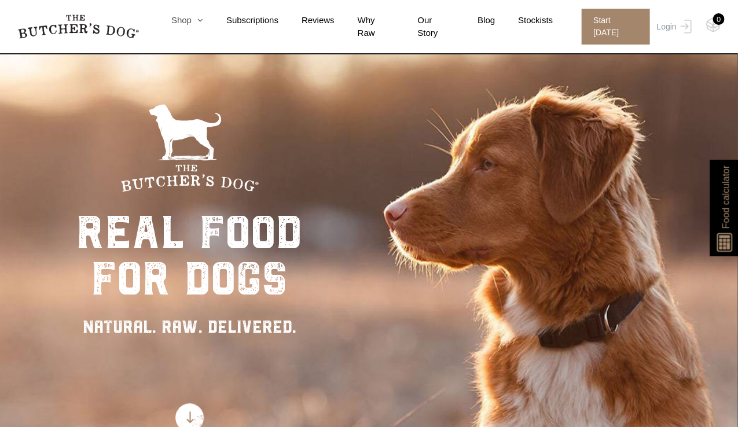  What do you see at coordinates (719, 19) in the screenshot?
I see `div: 0` at bounding box center [719, 19].